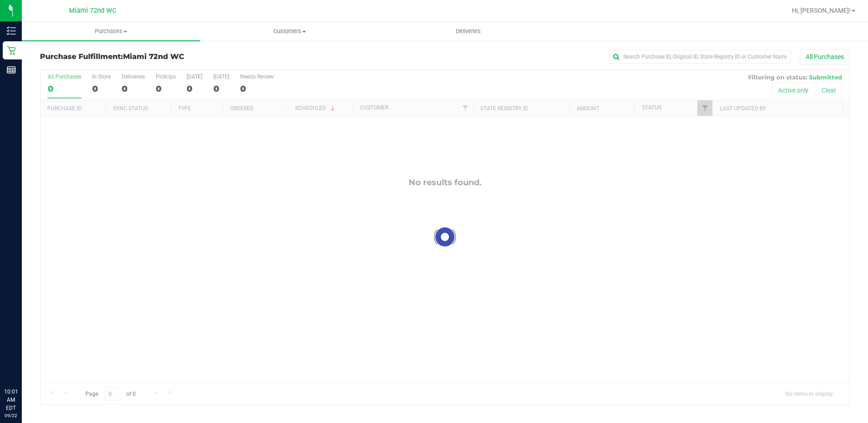  What do you see at coordinates (289, 31) in the screenshot?
I see `a: Customers` at bounding box center [289, 31].